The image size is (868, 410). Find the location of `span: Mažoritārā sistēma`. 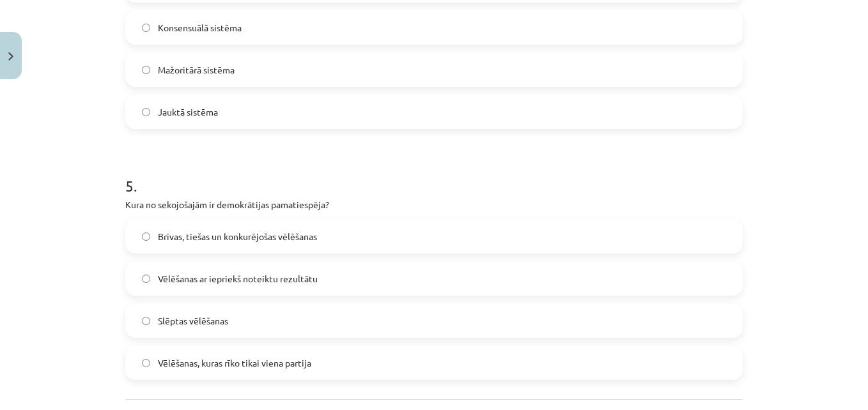

span: Mažoritārā sistēma is located at coordinates (196, 70).